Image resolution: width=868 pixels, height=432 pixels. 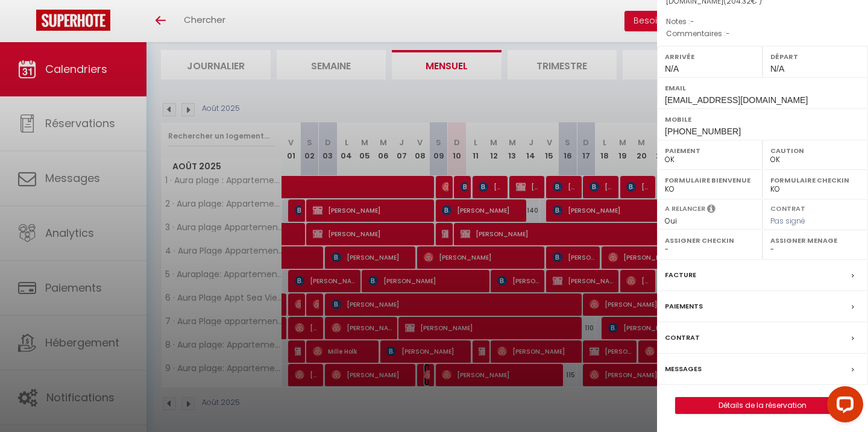 What do you see at coordinates (712, 210) in the screenshot?
I see `i: Sélectionner OUI si vous souhaiter envoyer les séquences de messages post-checkout` at bounding box center [712, 210].